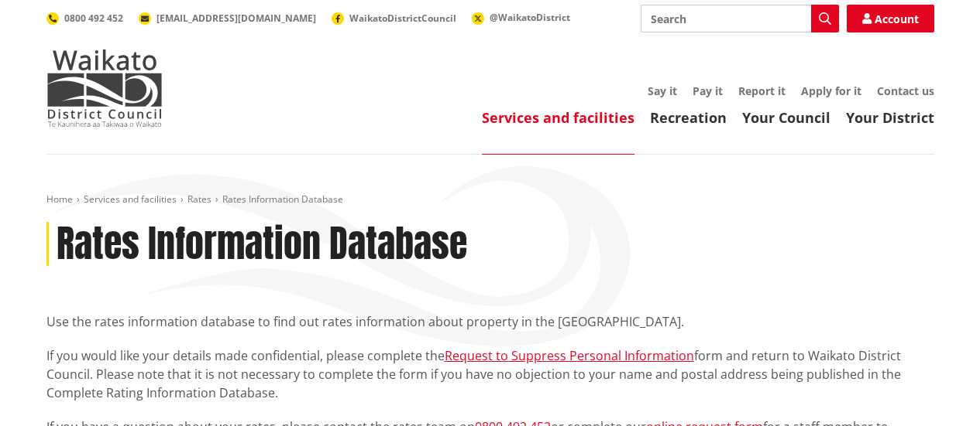 Image resolution: width=980 pixels, height=426 pixels. What do you see at coordinates (707, 90) in the screenshot?
I see `a: Pay it` at bounding box center [707, 90].